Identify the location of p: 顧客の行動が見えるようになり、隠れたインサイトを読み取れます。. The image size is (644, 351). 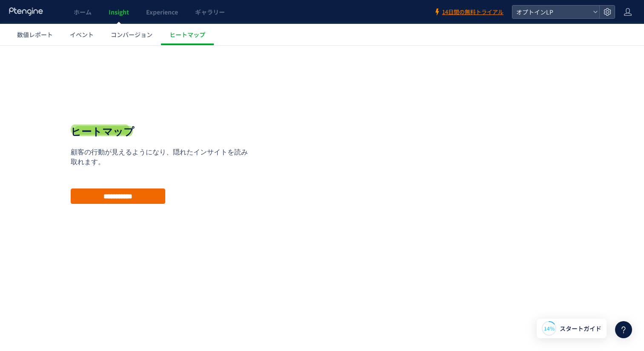
(162, 112).